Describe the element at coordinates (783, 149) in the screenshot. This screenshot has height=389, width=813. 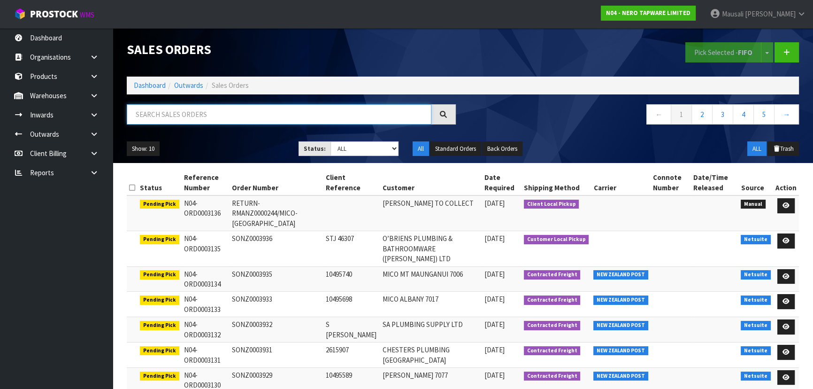
I see `button: Trash` at that location.